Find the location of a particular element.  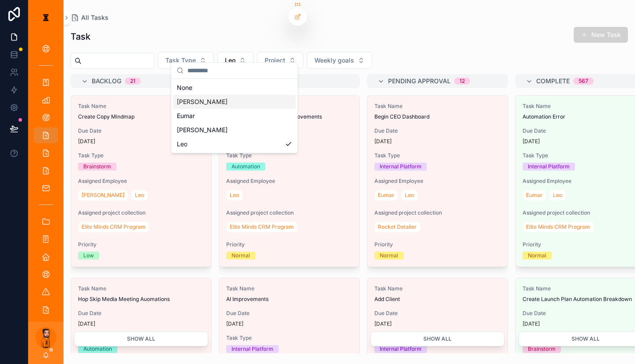

div: Low is located at coordinates (89, 256).